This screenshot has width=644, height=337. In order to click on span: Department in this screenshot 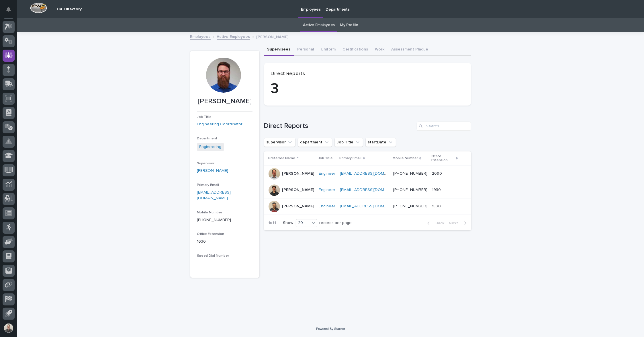, I will do `click(208, 138)`.